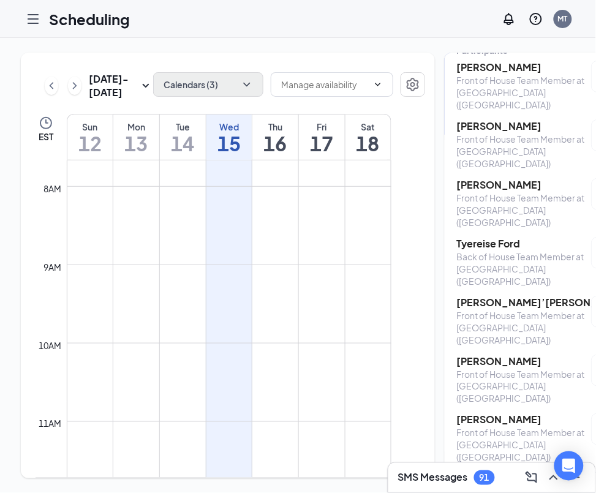  I want to click on a: October 15, 2025, so click(229, 137).